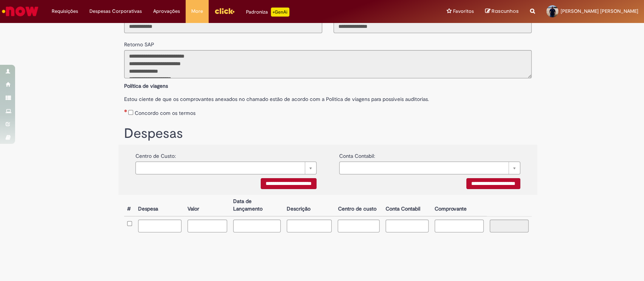 This screenshot has width=644, height=281. Describe the element at coordinates (257, 205) in the screenshot. I see `th: Data de Lançamento` at that location.